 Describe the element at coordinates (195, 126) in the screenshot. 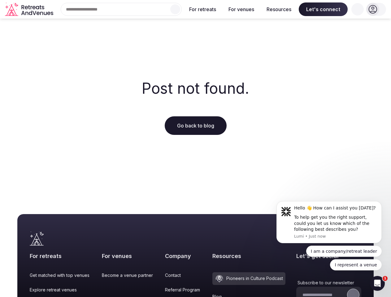

I see `a: Go back to blog` at that location.